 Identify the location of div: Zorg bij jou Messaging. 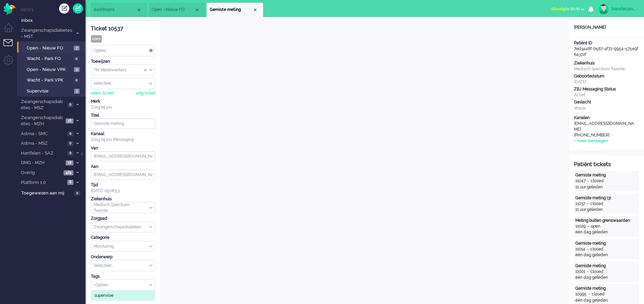
(123, 140).